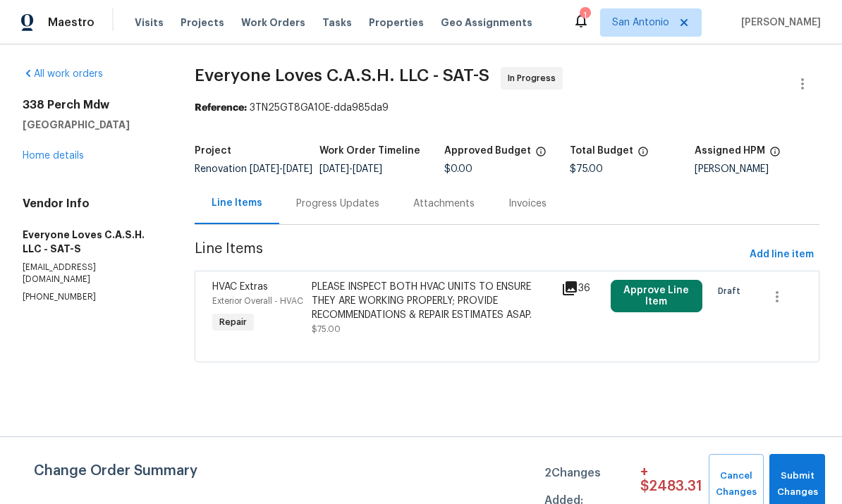 This screenshot has width=842, height=504. Describe the element at coordinates (237, 203) in the screenshot. I see `div: Line Items` at that location.